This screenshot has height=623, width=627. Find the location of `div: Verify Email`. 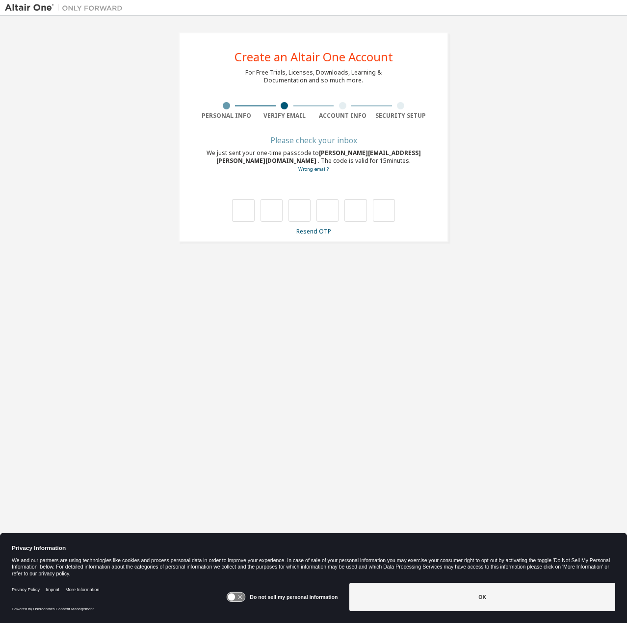

div: Verify Email is located at coordinates (284, 116).